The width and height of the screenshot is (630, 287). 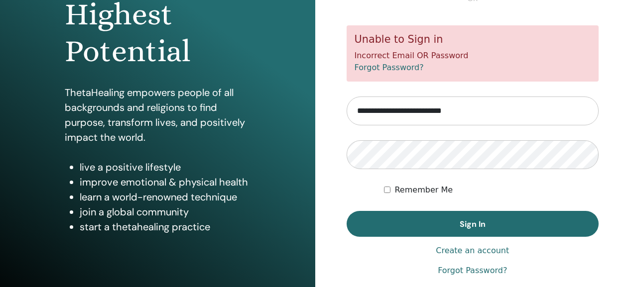 What do you see at coordinates (472, 251) in the screenshot?
I see `a: Create an account` at bounding box center [472, 251].